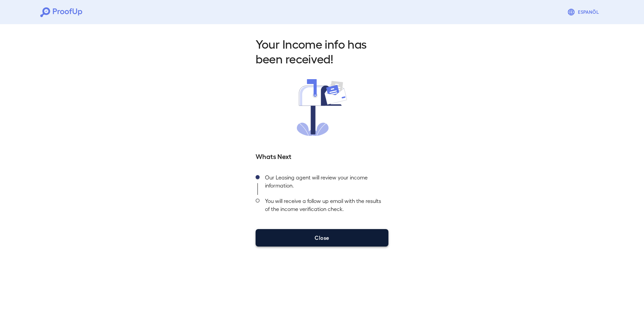 Image resolution: width=644 pixels, height=321 pixels. What do you see at coordinates (322, 238) in the screenshot?
I see `button: Close` at bounding box center [322, 238].